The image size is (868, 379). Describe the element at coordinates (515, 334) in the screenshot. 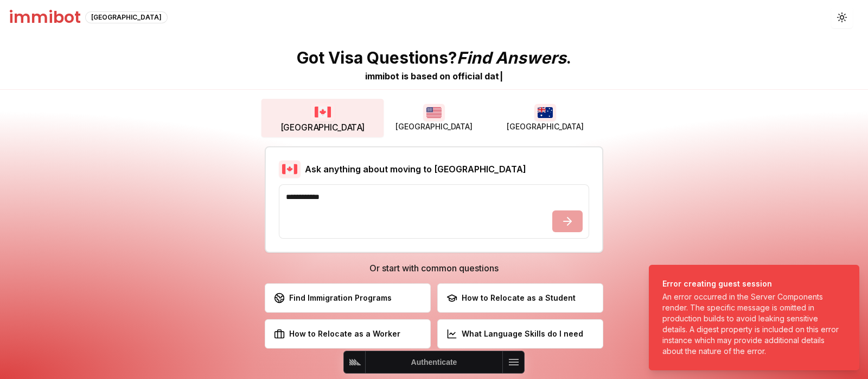

I see `div: What Language Skills do I need` at that location.